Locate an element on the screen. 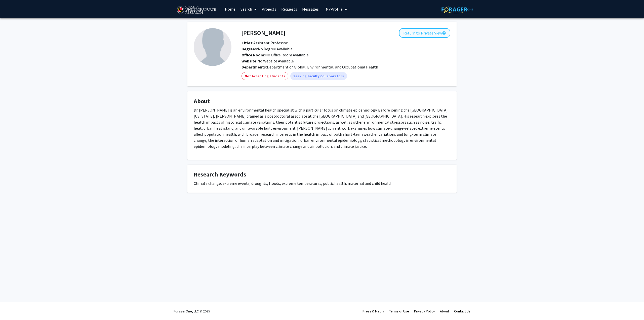 Image resolution: width=644 pixels, height=320 pixels. img: Profile Picture is located at coordinates (213, 47).